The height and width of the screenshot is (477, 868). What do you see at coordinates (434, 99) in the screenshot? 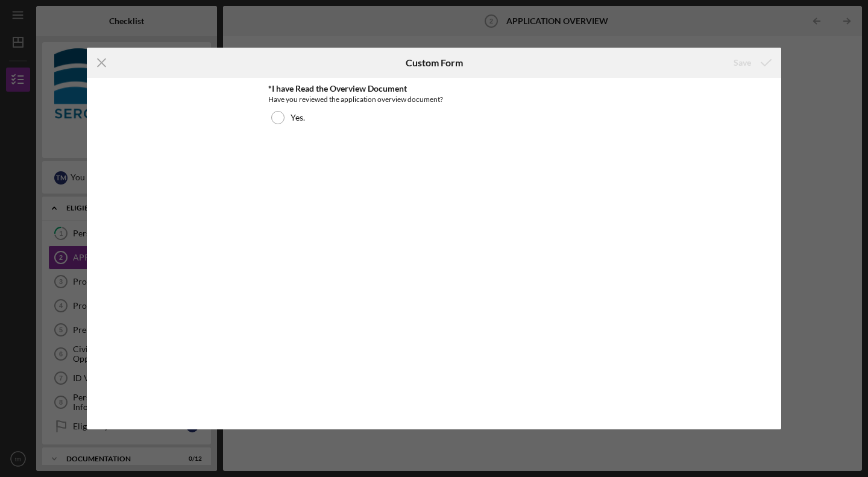
I see `div: Have you reviewed the application overview document?` at bounding box center [434, 99].